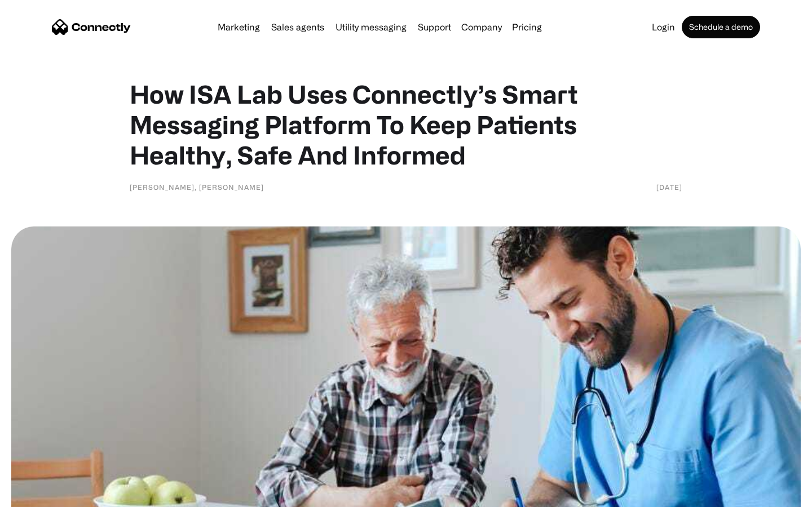 Image resolution: width=812 pixels, height=507 pixels. I want to click on a: Marketing, so click(239, 27).